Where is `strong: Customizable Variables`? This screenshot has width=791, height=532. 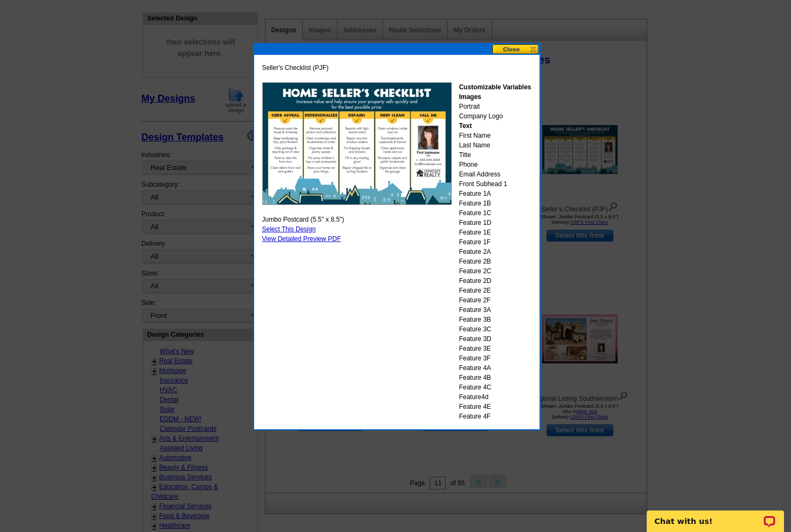 strong: Customizable Variables is located at coordinates (495, 87).